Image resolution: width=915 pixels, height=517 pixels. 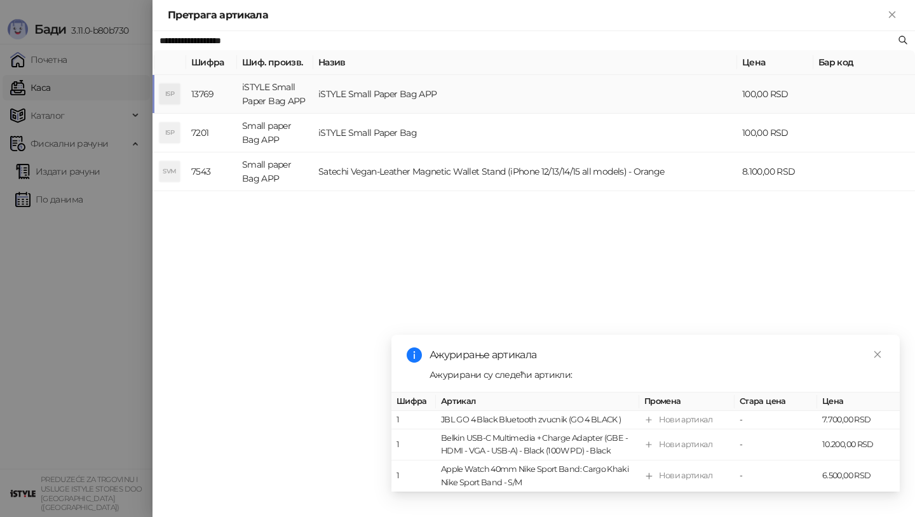 I want to click on a: Close, so click(x=878, y=355).